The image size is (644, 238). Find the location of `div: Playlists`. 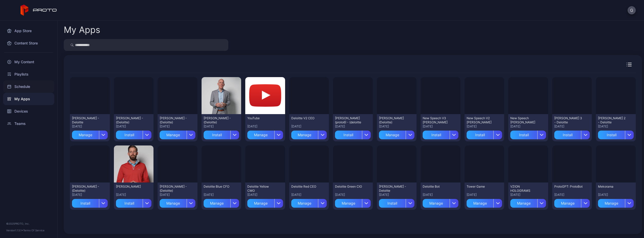

div: Playlists is located at coordinates (29, 74).